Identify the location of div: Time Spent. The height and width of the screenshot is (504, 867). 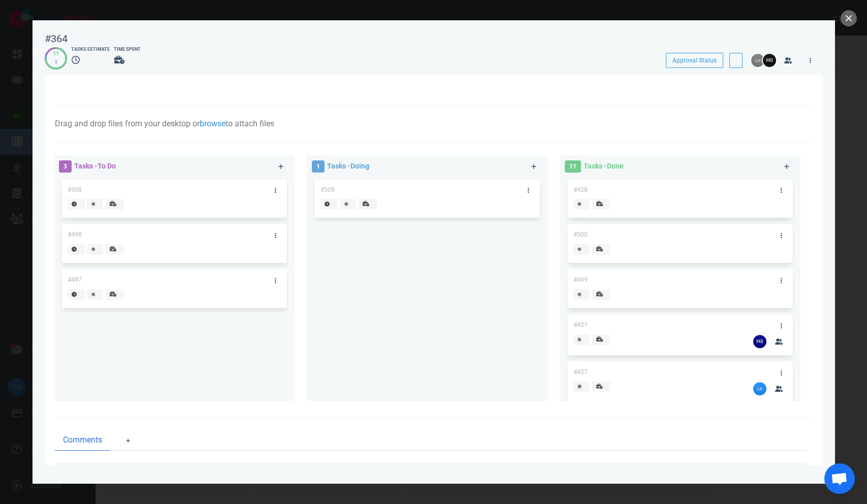
(127, 50).